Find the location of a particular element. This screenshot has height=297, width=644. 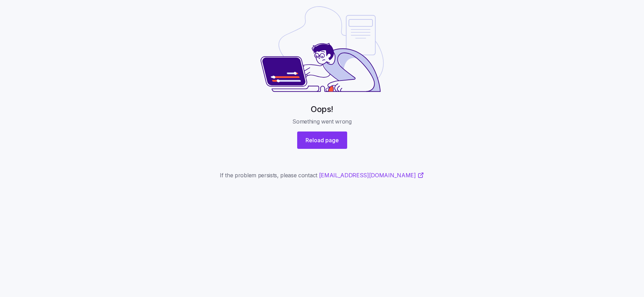

span: Something went wrong is located at coordinates (322, 121).